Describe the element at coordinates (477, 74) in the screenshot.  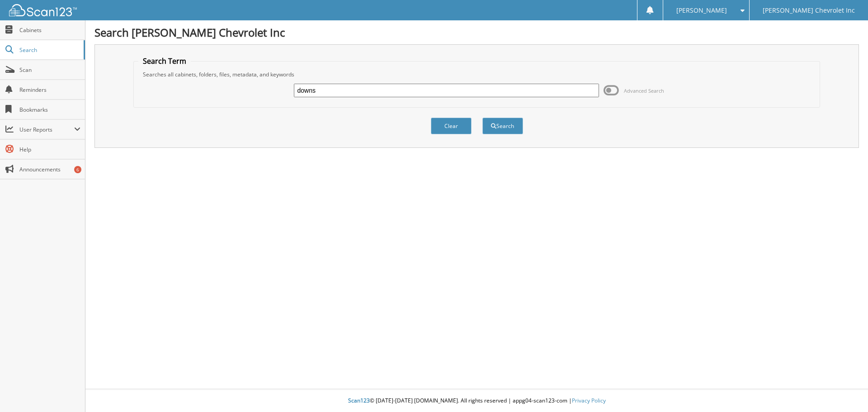
I see `div: Searches all cabinets, folders, files, metadata, and keywords` at that location.